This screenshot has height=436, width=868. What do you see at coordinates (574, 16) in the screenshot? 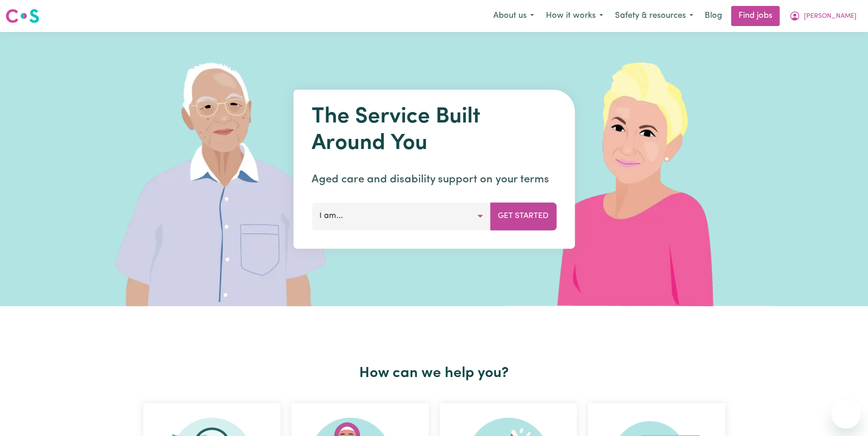
I see `button: How it works` at bounding box center [574, 16].